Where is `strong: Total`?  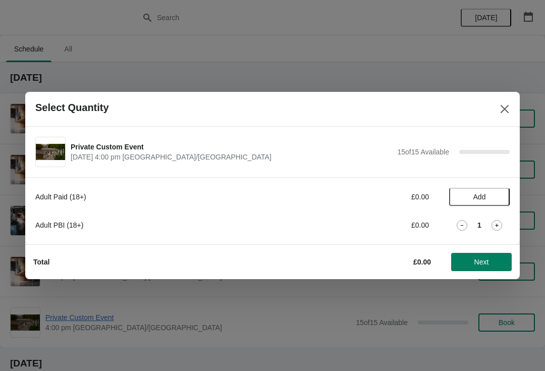 strong: Total is located at coordinates (41, 262).